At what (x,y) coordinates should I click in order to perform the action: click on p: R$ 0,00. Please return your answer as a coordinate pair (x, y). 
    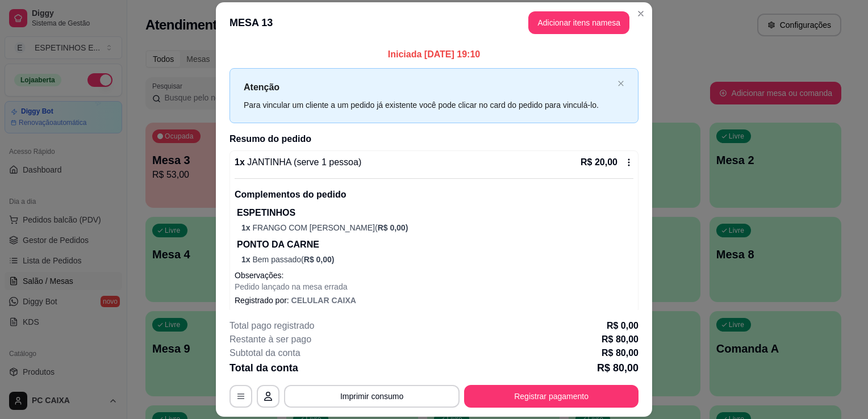
    Looking at the image, I should click on (623, 326).